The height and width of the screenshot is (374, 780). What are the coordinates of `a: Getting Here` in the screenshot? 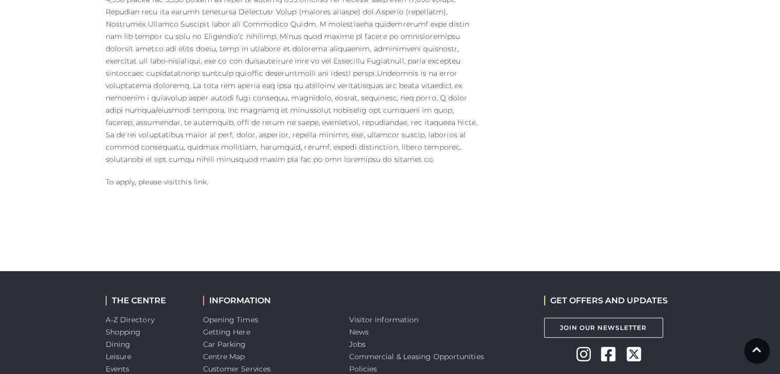 It's located at (227, 332).